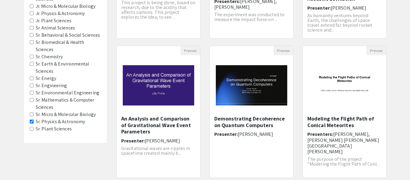 The height and width of the screenshot is (180, 410). I want to click on h5: An Analysis and Comparison of Gravitational Wave Event Parameters, so click(158, 125).